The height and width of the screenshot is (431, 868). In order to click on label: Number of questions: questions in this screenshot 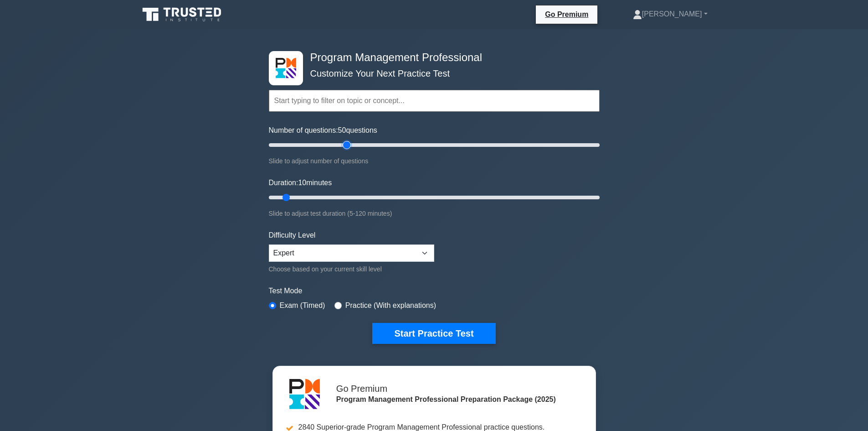, I will do `click(323, 130)`.